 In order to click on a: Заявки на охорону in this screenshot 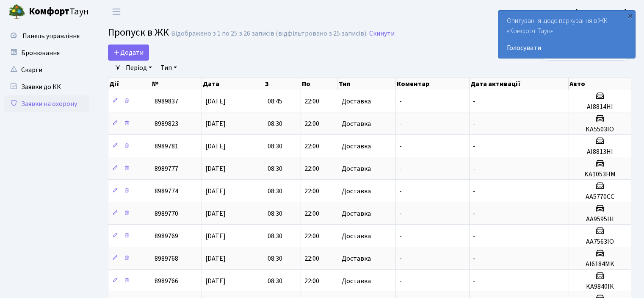, I will do `click(47, 104)`.